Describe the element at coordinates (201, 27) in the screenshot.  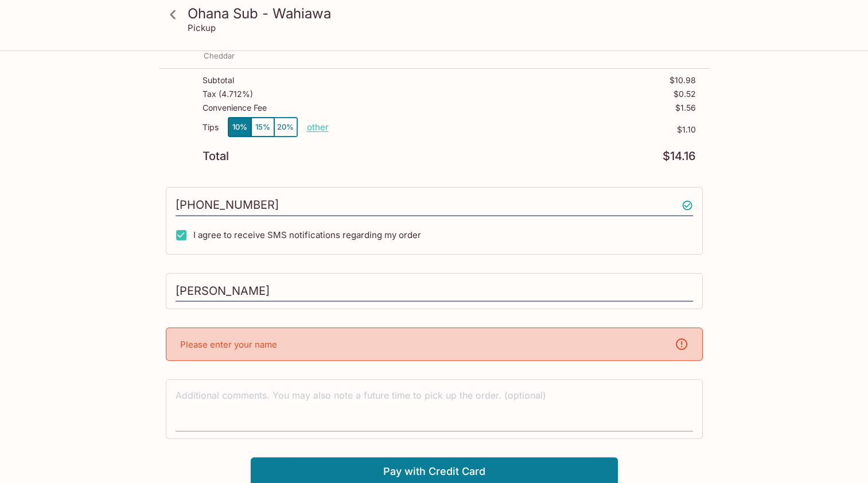
I see `p: Pickup` at that location.